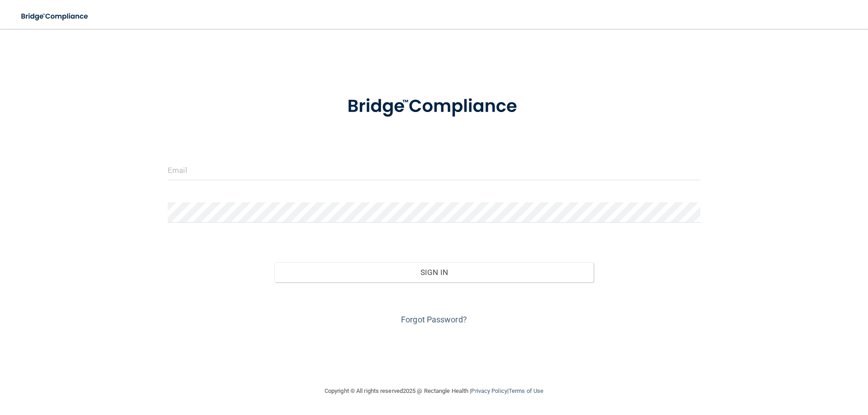 Image resolution: width=868 pixels, height=415 pixels. What do you see at coordinates (434, 272) in the screenshot?
I see `button: Sign In` at bounding box center [434, 272].